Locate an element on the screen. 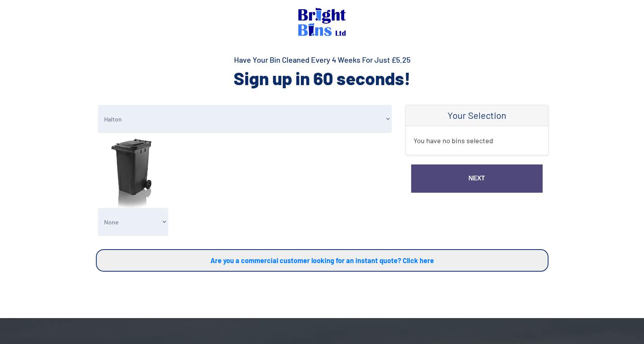 This screenshot has height=344, width=644. a: Next is located at coordinates (477, 178).